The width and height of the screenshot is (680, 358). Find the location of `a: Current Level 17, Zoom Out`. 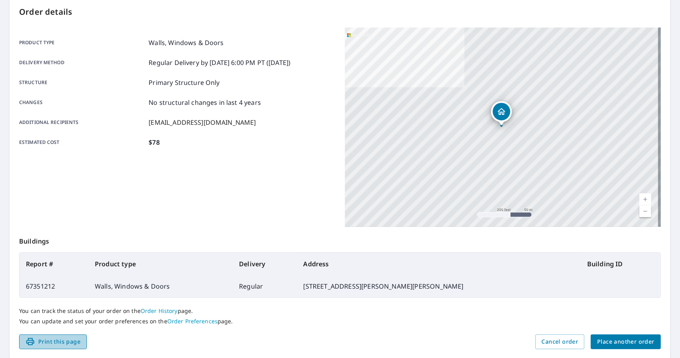

a: Current Level 17, Zoom Out is located at coordinates (646, 211).